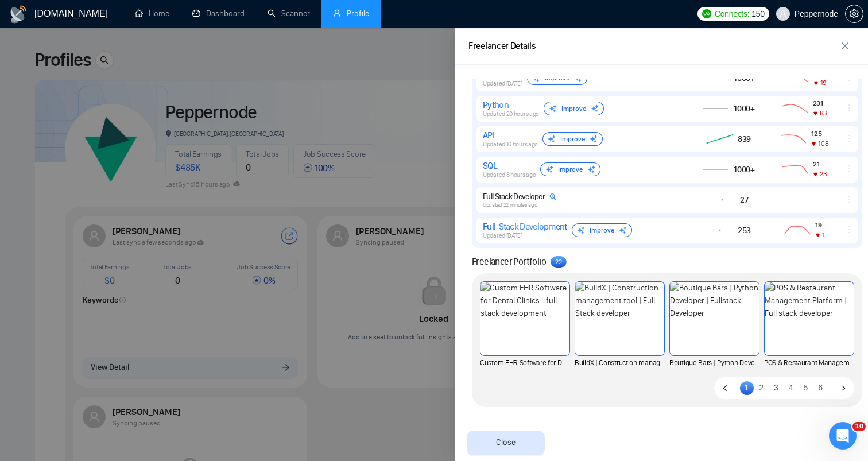 This screenshot has height=461, width=868. Describe the element at coordinates (714, 362) in the screenshot. I see `span: Boutique Bars | Python Developer | Fullstack Developer` at that location.